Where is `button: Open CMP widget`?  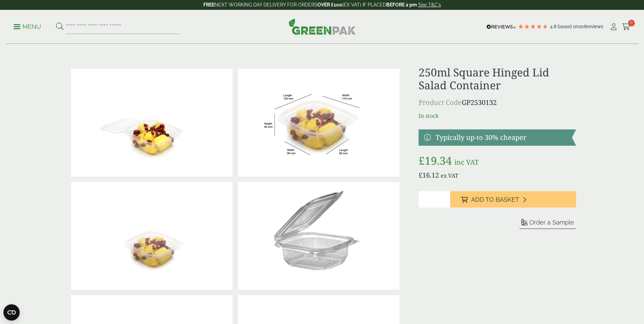 button: Open CMP widget is located at coordinates (11, 313).